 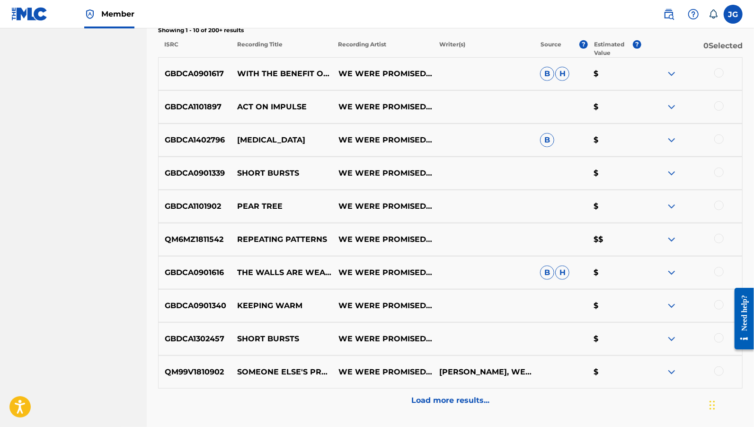 What do you see at coordinates (484, 49) in the screenshot?
I see `p: Writer(s)` at bounding box center [484, 49].